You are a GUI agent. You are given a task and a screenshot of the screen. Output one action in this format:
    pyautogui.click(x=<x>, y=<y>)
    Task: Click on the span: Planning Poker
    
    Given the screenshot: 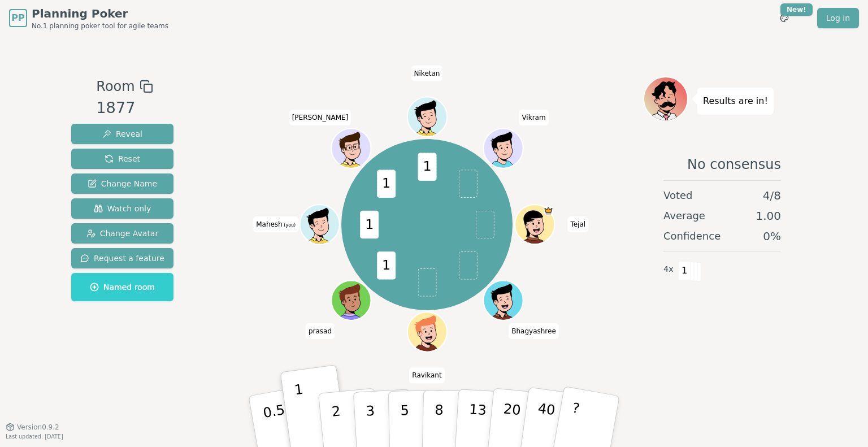 What is the action you would take?
    pyautogui.click(x=100, y=14)
    